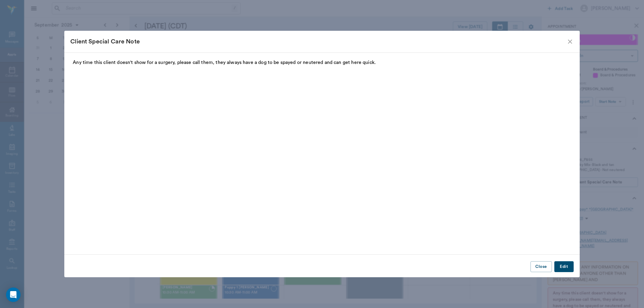  Describe the element at coordinates (564, 266) in the screenshot. I see `button: Edit` at that location.